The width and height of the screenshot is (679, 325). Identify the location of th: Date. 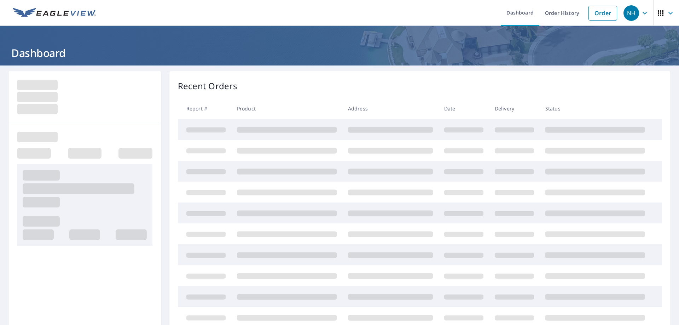
(463, 108).